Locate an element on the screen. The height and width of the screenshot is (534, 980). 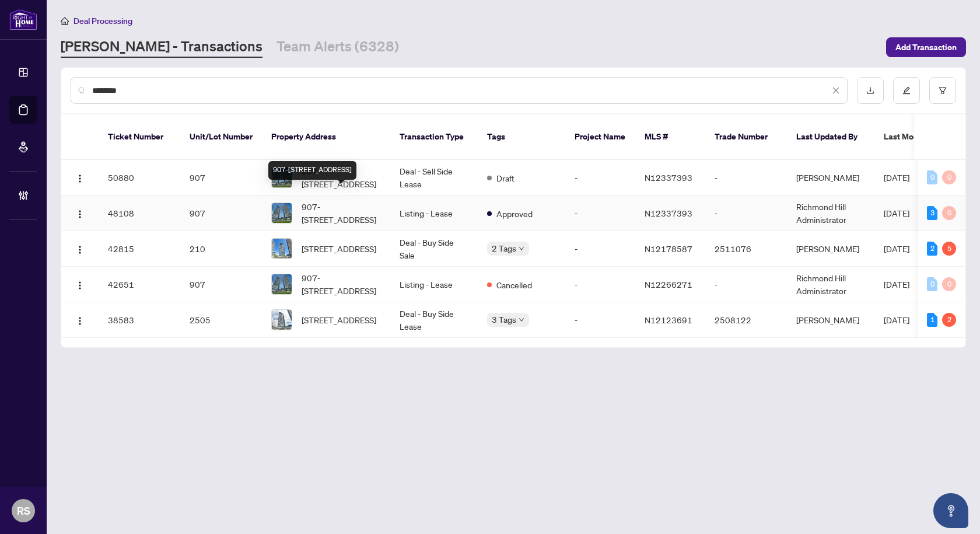
span: Cancelled is located at coordinates (514, 285).